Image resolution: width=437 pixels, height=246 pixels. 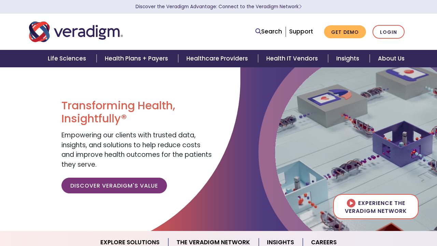 I want to click on a: Health Plans + Payers, so click(x=137, y=58).